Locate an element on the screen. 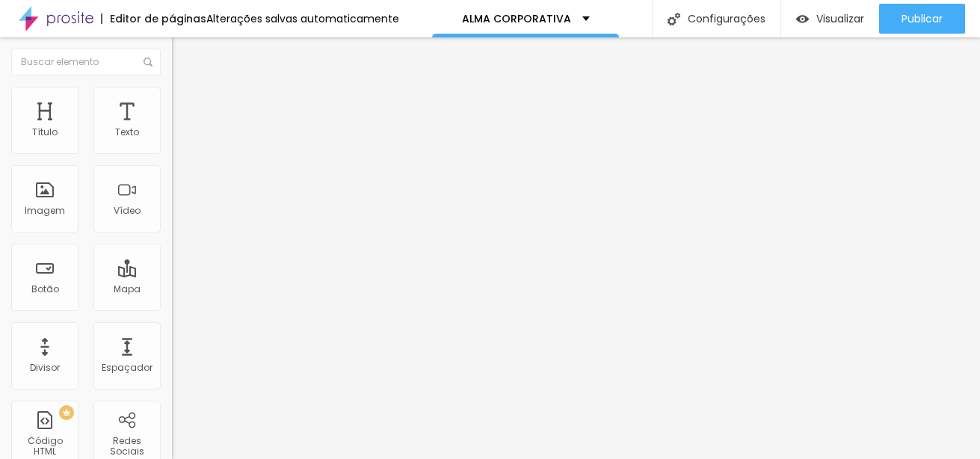 The width and height of the screenshot is (980, 459). div: Divisor is located at coordinates (45, 368).